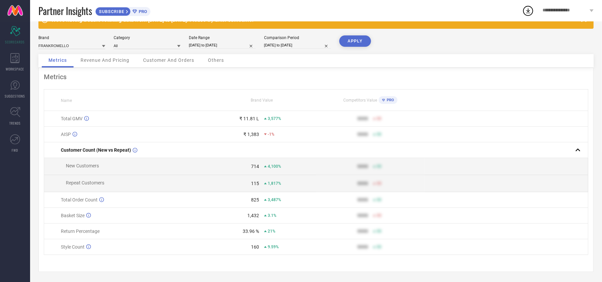  What do you see at coordinates (15, 123) in the screenshot?
I see `span: TRENDS` at bounding box center [15, 123].